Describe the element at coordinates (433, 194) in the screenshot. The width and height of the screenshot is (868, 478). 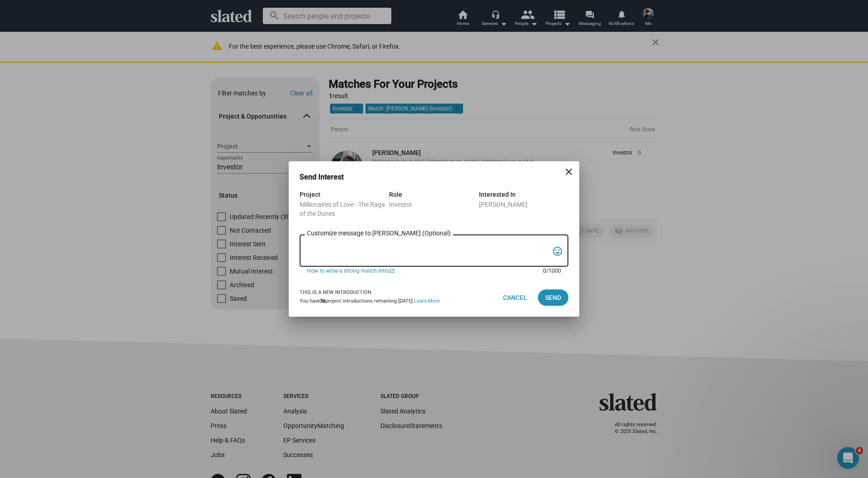
I see `div: Role` at that location.